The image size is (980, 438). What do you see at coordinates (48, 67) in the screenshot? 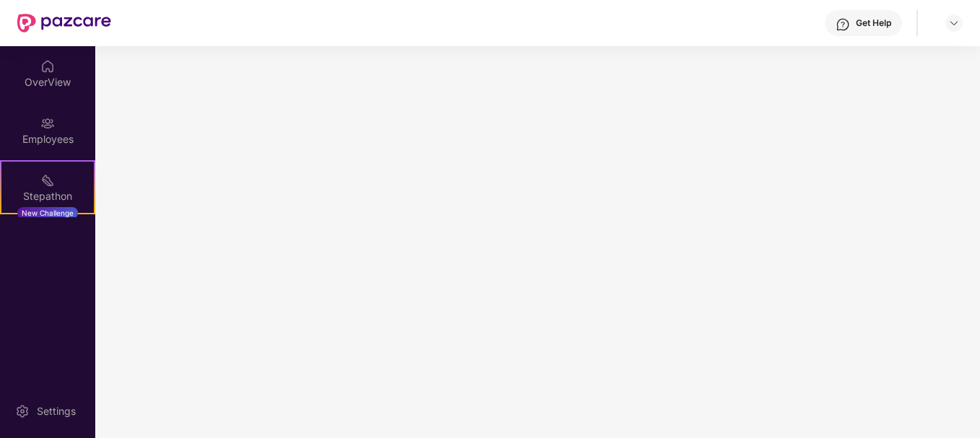
I see `img: svg+xml;base64,PHN2ZyBpZD0iSG9tZSIgeG1sbnM9Imh0dHA6Ly93d3cudzMub3JnLzIwMDAvc3ZnIiB3aWR0aD0iMjAiIG...` at bounding box center [48, 67].